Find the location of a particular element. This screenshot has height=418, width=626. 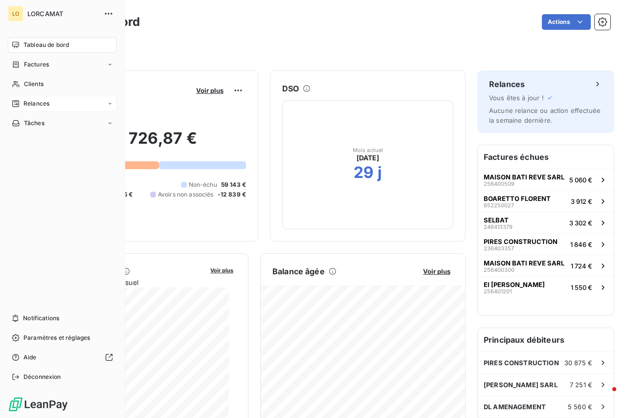

span: 256400300 is located at coordinates (499, 270).